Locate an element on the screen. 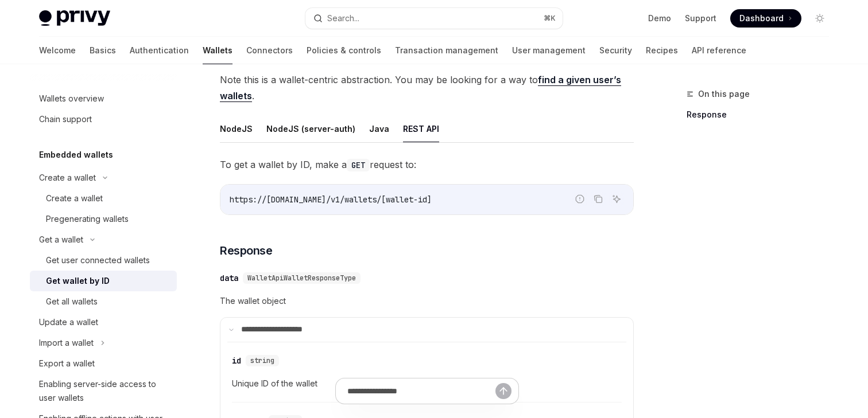  div: Get a wallet is located at coordinates (61, 240).